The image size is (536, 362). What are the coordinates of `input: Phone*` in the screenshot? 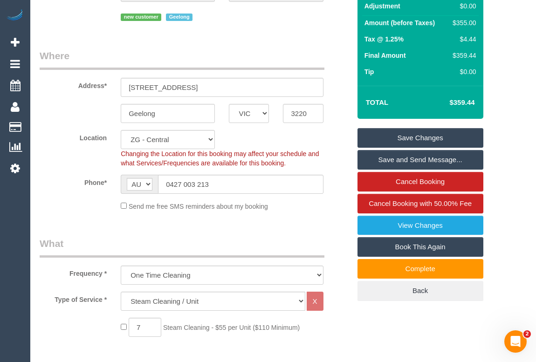 It's located at (241, 184).